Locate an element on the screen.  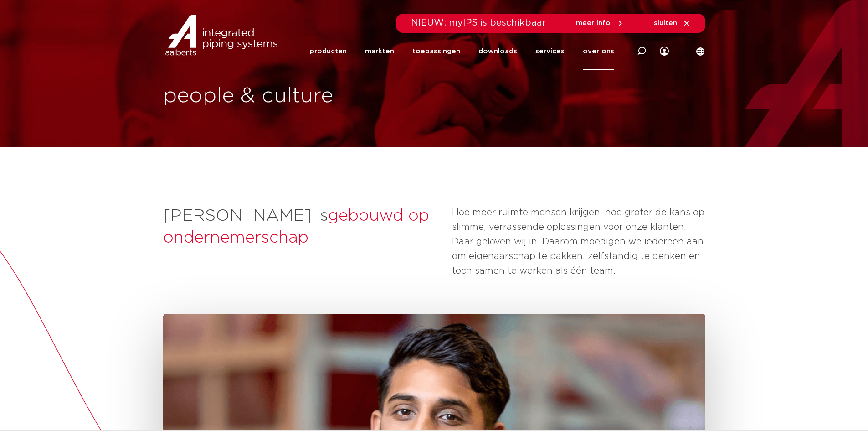
a: producten is located at coordinates (328, 51).